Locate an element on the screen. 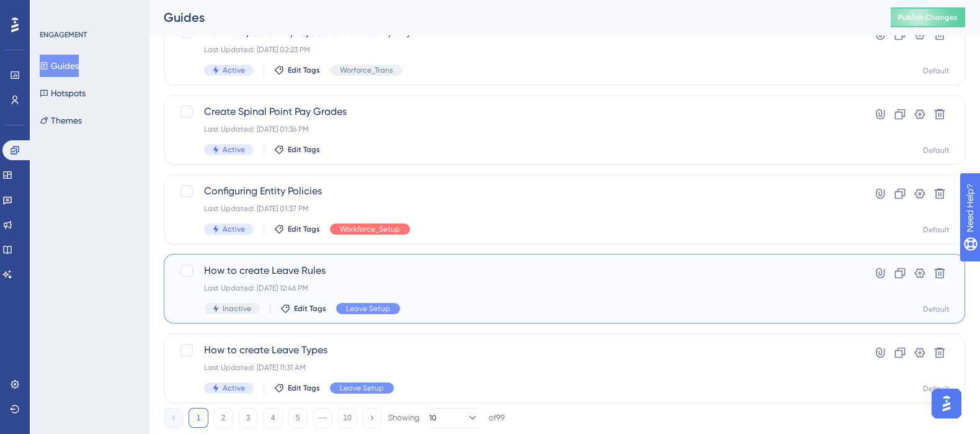 This screenshot has height=434, width=980. button: 2 is located at coordinates (224, 418).